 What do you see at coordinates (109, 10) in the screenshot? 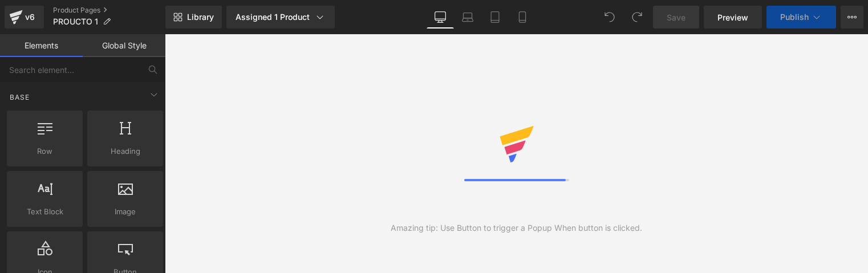
I see `a: Product Pages` at bounding box center [109, 10].